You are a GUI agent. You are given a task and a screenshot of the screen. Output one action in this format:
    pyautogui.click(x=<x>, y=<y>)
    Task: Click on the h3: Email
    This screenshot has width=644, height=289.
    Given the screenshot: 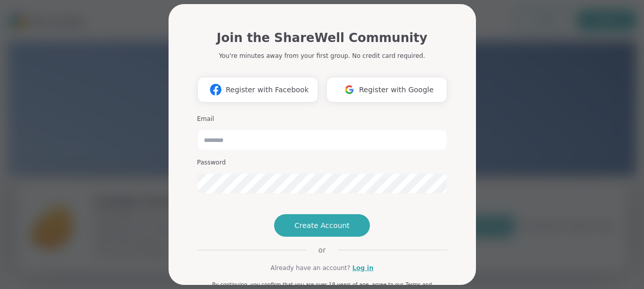 What is the action you would take?
    pyautogui.click(x=323, y=119)
    